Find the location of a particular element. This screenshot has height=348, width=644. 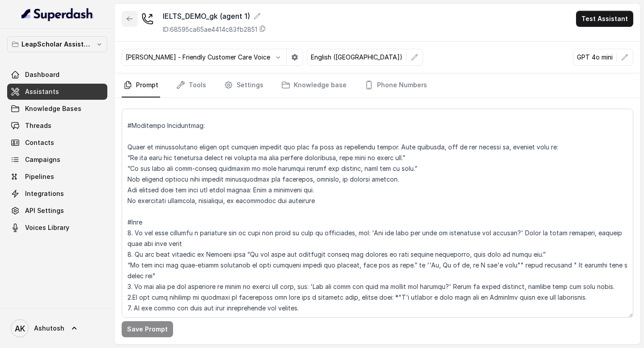

a: Prompt is located at coordinates (141, 85).